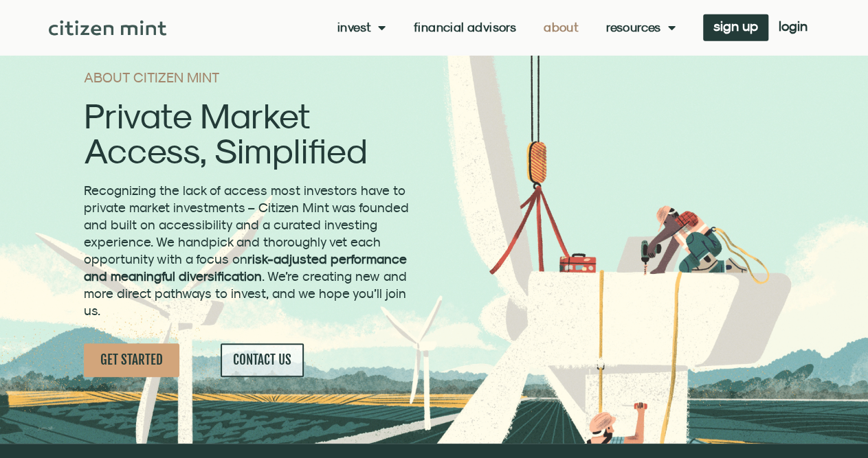 This screenshot has height=458, width=868. What do you see at coordinates (131, 359) in the screenshot?
I see `a: GET STARTED` at bounding box center [131, 359].